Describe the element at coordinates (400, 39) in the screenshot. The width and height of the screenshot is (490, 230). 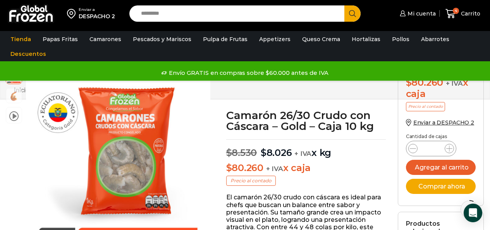
I see `a: Pollos` at that location.